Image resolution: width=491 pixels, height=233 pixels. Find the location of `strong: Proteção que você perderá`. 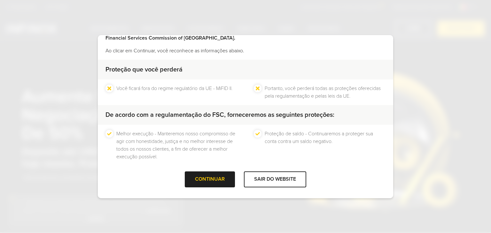

strong: Proteção que você perderá is located at coordinates (144, 70).